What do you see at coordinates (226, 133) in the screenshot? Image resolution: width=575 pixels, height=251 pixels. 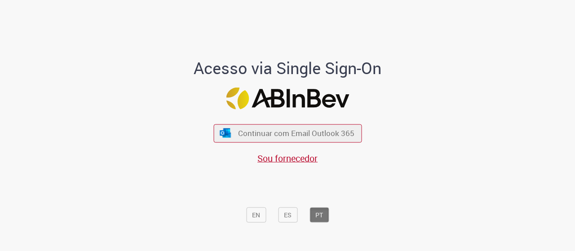 I see `img: ícone Azure/Microsoft 360` at bounding box center [226, 133].